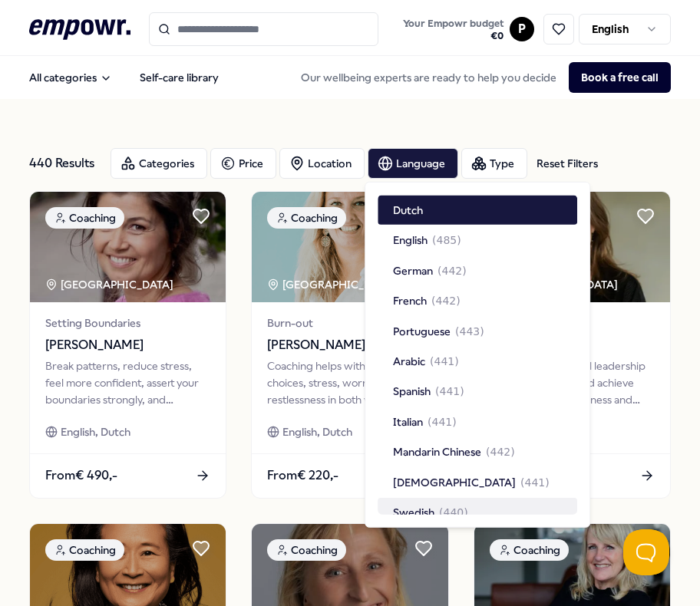 The image size is (700, 606). I want to click on span: French, so click(410, 301).